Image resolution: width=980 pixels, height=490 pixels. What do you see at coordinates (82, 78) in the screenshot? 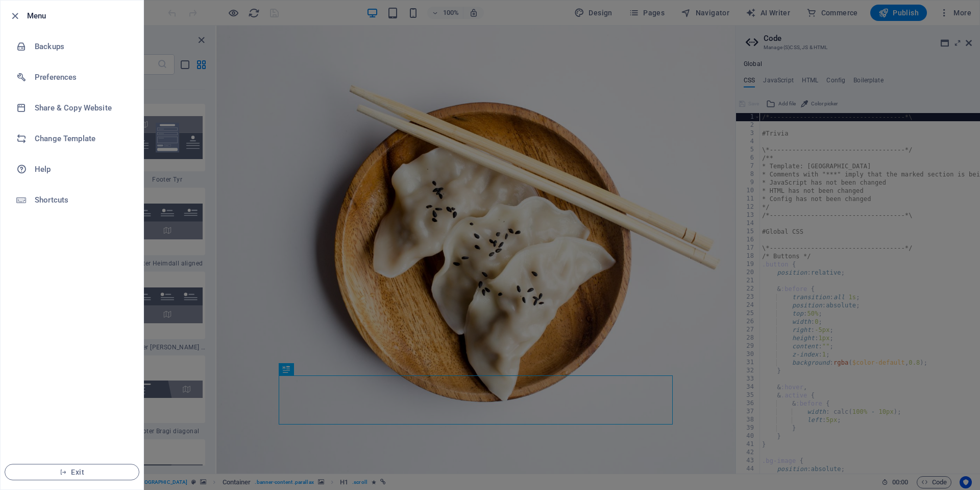
I see `h6: Preferences` at bounding box center [82, 78].